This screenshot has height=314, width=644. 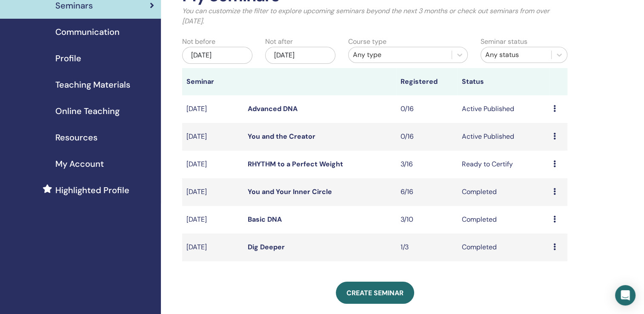 I want to click on span: Create seminar, so click(x=375, y=293).